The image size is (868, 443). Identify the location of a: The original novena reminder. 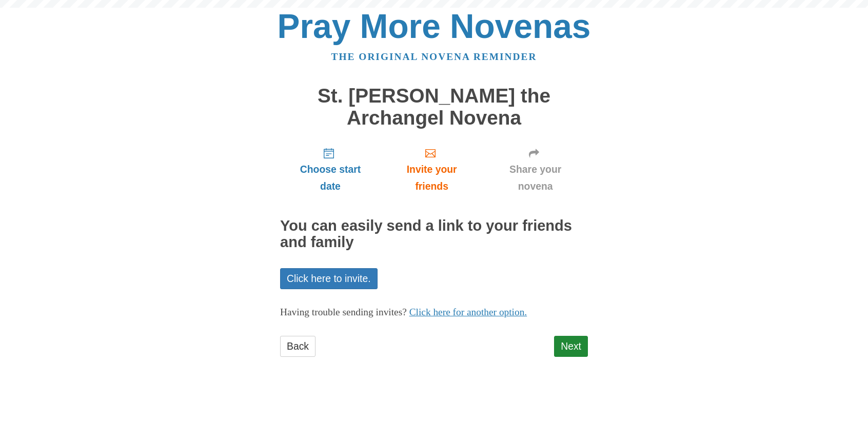
(434, 57).